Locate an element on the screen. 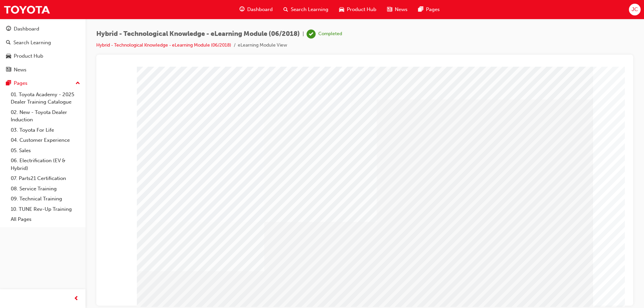  div: Completed is located at coordinates (330, 34).